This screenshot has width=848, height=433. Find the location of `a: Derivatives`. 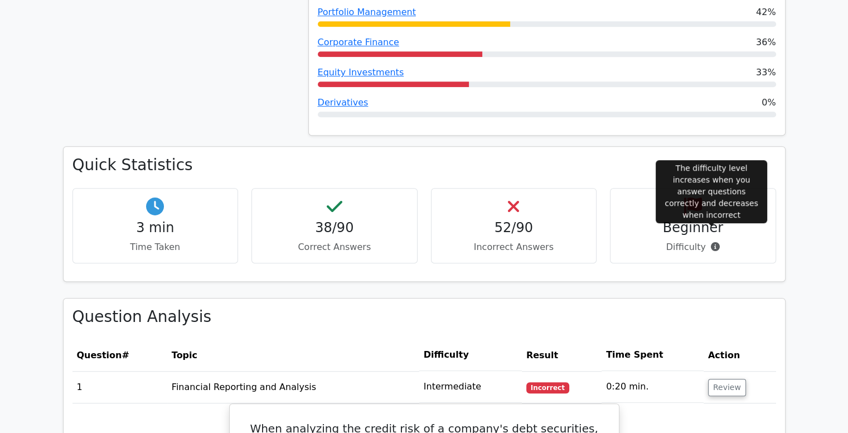

a: Derivatives is located at coordinates (343, 102).